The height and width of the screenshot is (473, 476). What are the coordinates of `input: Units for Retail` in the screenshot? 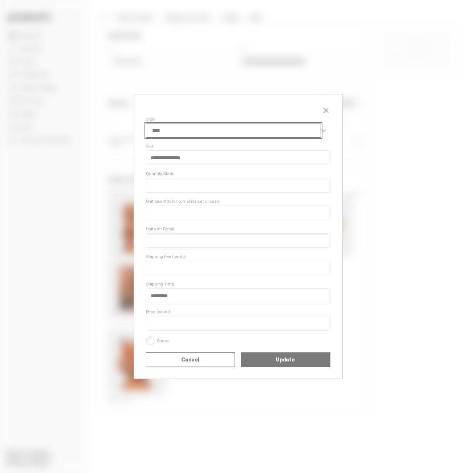 It's located at (238, 240).